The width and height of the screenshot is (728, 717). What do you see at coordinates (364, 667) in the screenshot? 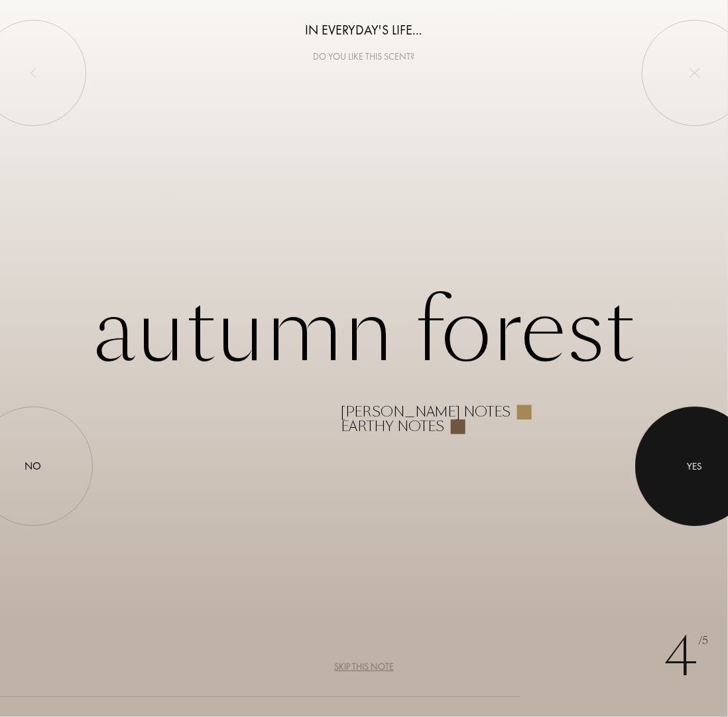
I see `div: Skip this note` at bounding box center [364, 667].